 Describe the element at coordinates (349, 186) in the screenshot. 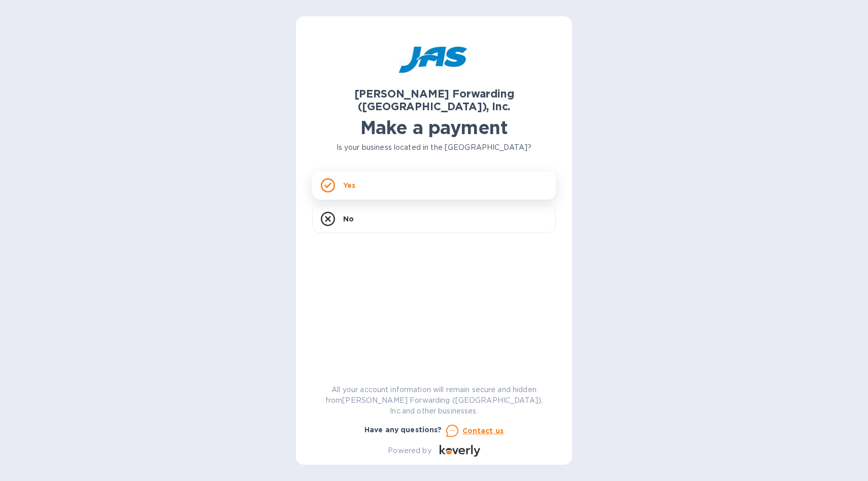

I see `p: Yes` at that location.